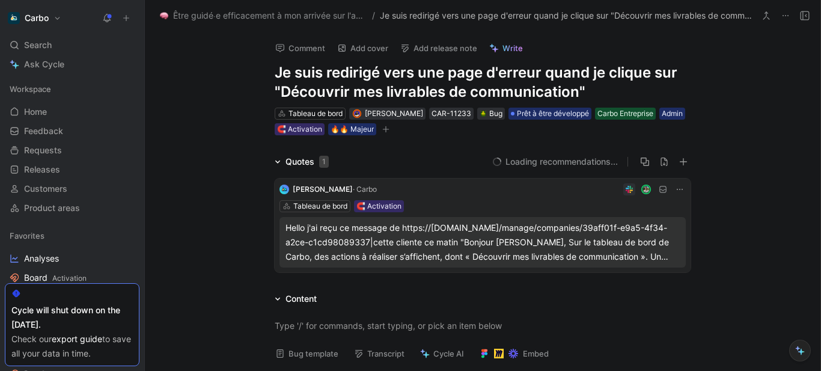 The image size is (821, 371). Describe the element at coordinates (38, 45) in the screenshot. I see `span: Search` at that location.